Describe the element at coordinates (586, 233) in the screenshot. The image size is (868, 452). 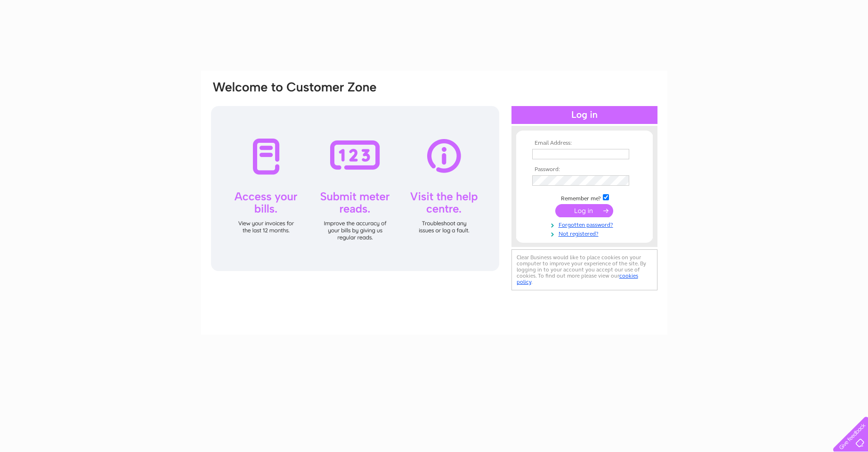
I see `a: Not registered?` at that location.